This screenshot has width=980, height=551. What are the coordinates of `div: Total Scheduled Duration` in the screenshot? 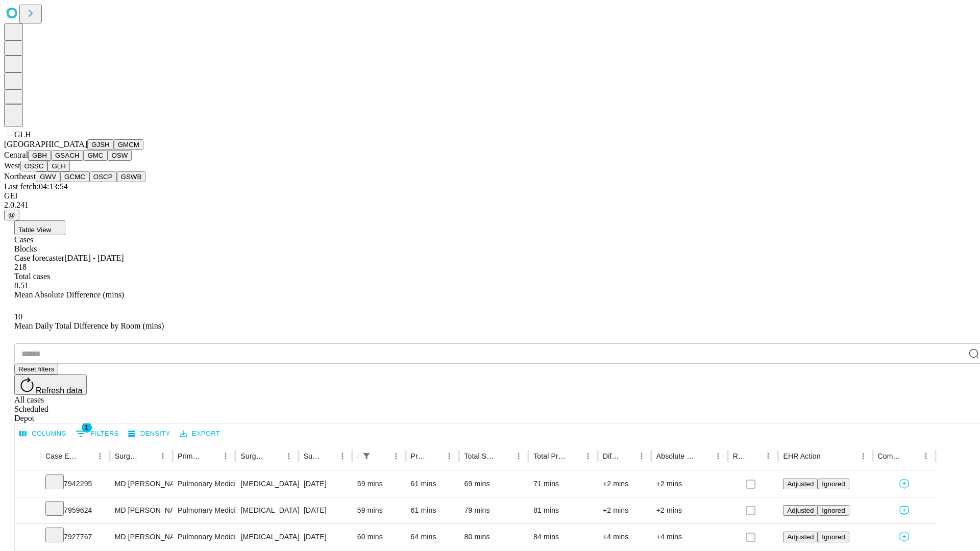 It's located at (479, 456).